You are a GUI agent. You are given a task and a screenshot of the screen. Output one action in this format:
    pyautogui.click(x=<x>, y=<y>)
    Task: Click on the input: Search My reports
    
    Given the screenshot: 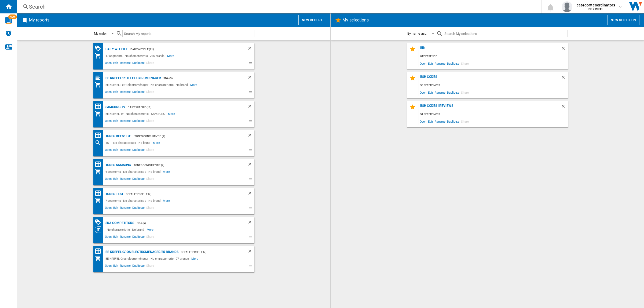 What is the action you would take?
    pyautogui.click(x=189, y=34)
    